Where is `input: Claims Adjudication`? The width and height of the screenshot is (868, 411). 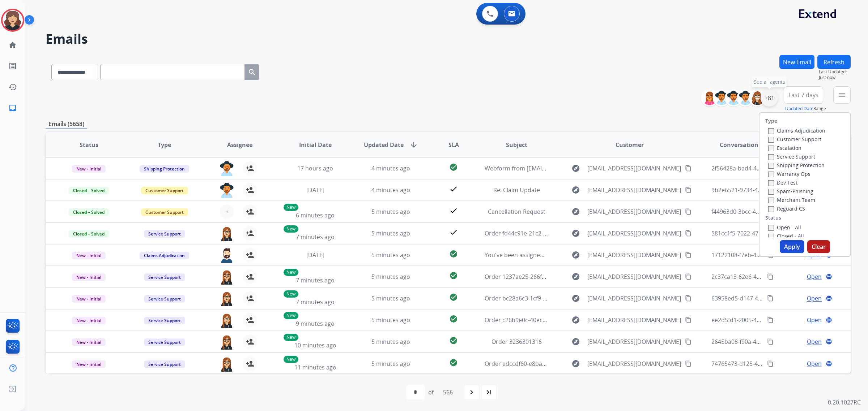 input: Claims Adjudication is located at coordinates (771, 131).